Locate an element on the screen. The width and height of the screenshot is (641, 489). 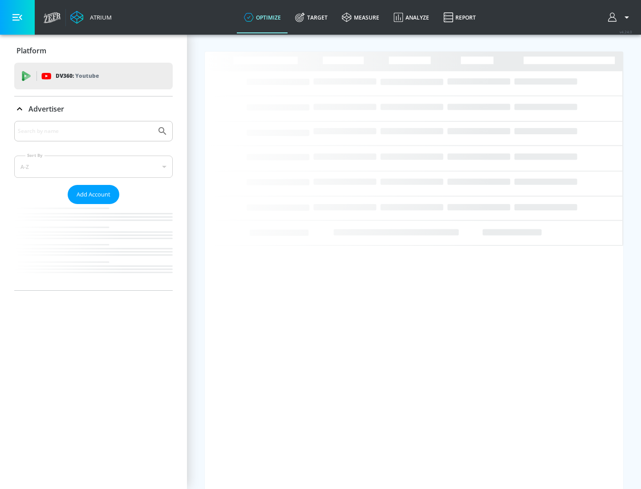
span: v 4.24.0 is located at coordinates (625, 32).